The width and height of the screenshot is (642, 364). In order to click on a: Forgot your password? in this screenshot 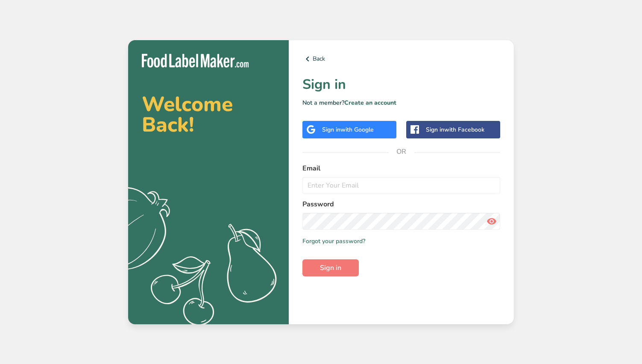, I will do `click(334, 241)`.